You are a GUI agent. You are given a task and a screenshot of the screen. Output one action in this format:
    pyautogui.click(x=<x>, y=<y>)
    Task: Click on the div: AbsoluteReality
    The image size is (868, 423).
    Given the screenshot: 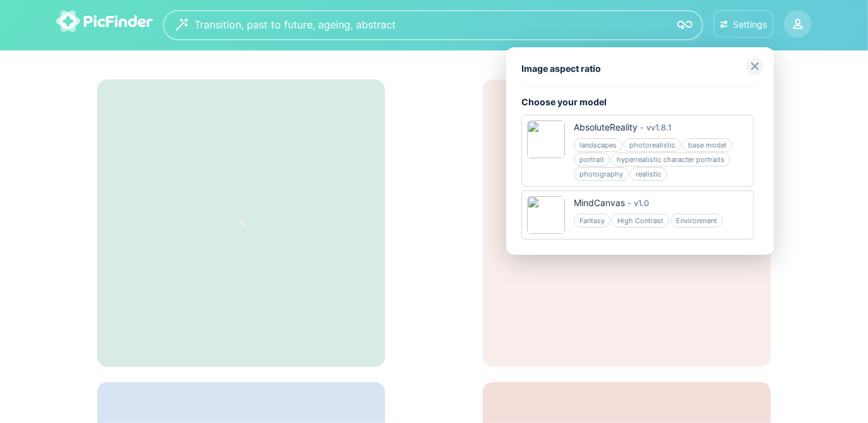 What is the action you would take?
    pyautogui.click(x=606, y=127)
    